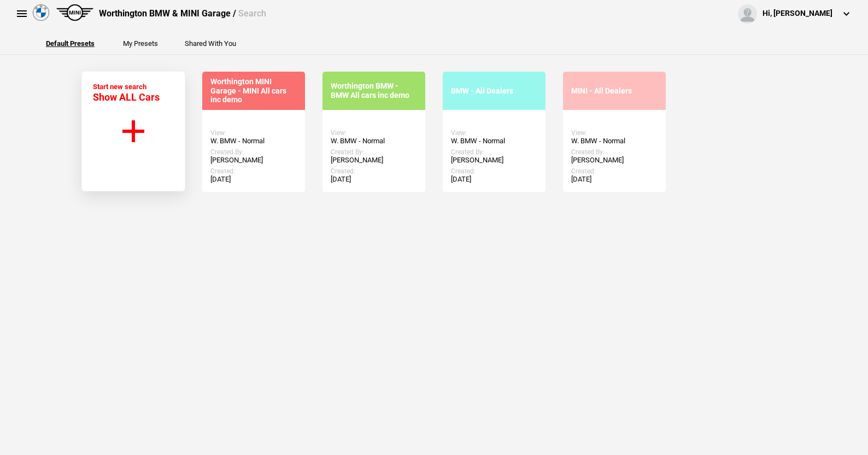 This screenshot has width=868, height=455. Describe the element at coordinates (41, 13) in the screenshot. I see `img: bmw.png` at that location.